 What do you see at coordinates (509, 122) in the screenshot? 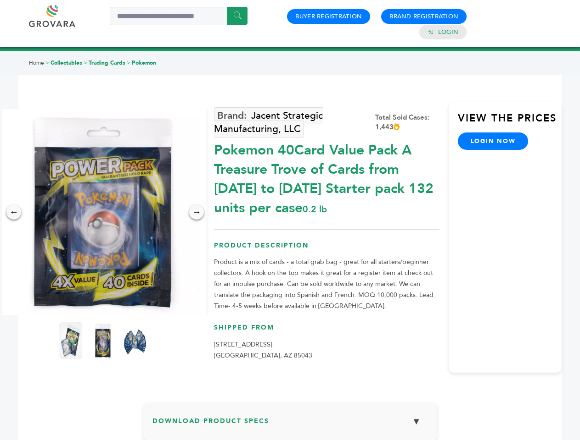
I see `h3: View the Prices` at bounding box center [509, 122].